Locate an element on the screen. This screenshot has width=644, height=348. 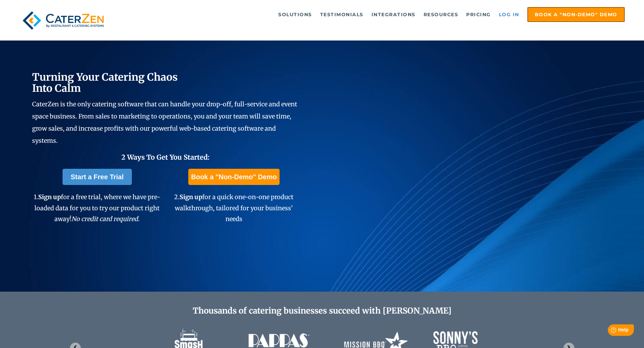
span: Turning Your Catering Chaos Into Calm is located at coordinates (105, 82).